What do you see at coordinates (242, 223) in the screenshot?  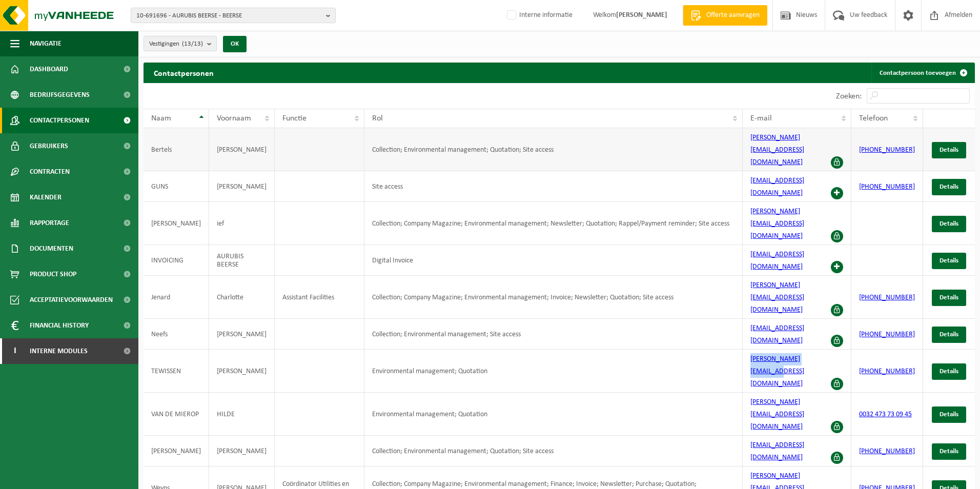 I see `td: ief` at bounding box center [242, 223].